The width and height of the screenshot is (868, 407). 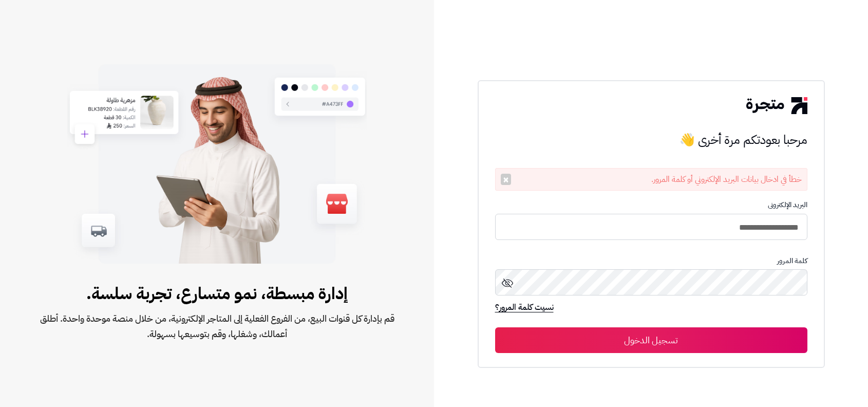 I want to click on p: كلمة المرور, so click(x=652, y=261).